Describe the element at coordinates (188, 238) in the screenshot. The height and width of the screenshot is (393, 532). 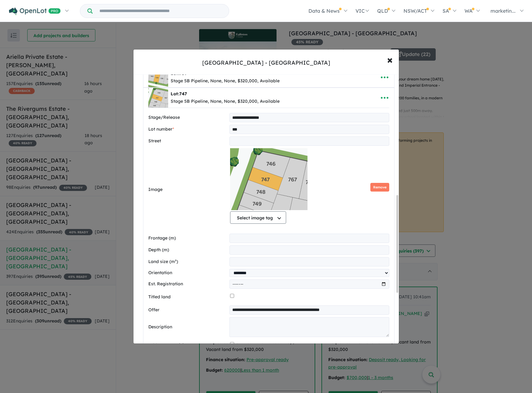
I see `label: Frontage (m)` at that location.